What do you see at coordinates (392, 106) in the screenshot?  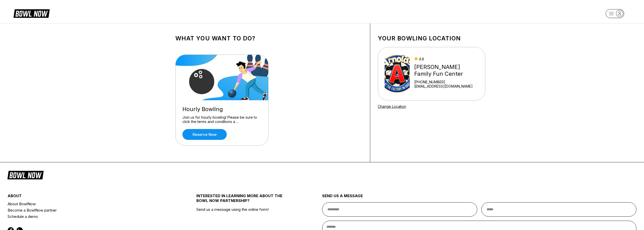 I see `a: Change Location` at bounding box center [392, 106].